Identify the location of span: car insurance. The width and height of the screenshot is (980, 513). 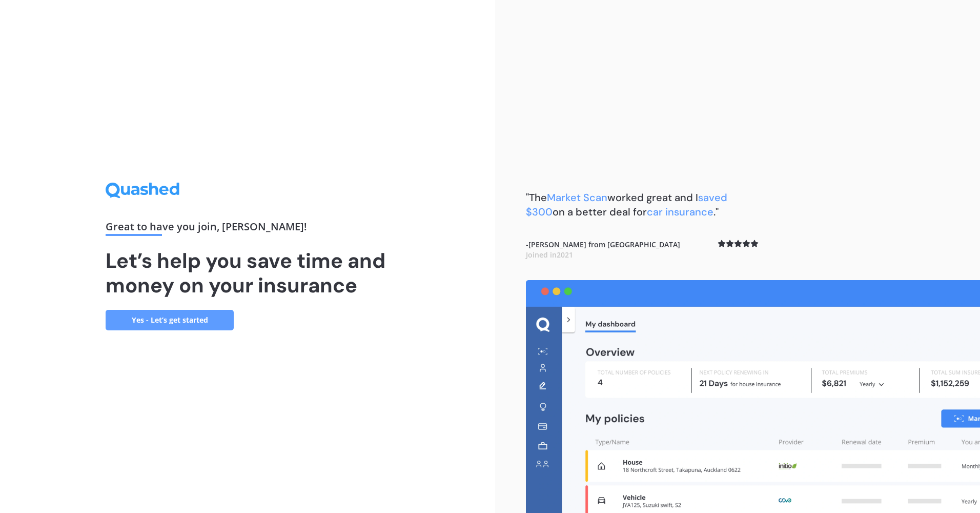
(680, 212).